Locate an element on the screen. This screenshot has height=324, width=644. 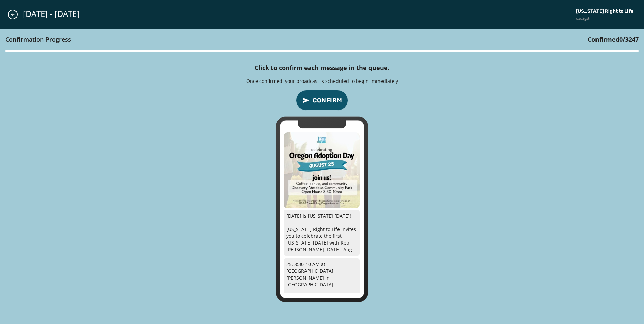
span: ozo2gsti is located at coordinates (605, 18).